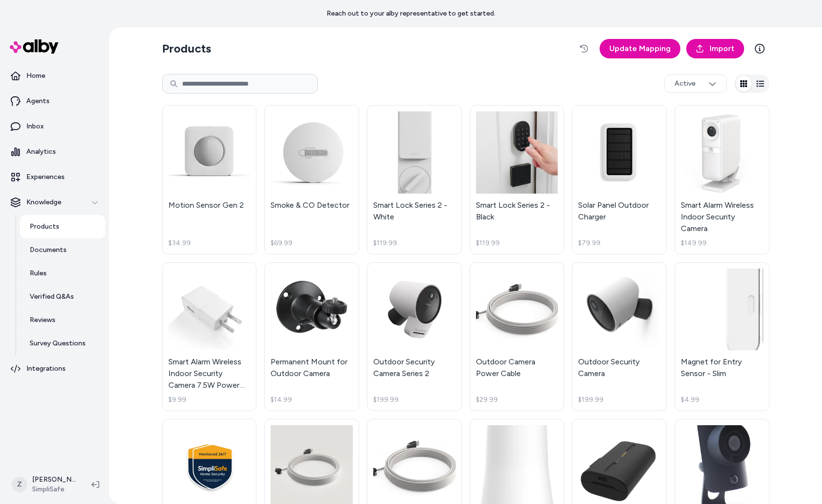 The height and width of the screenshot is (504, 822). Describe the element at coordinates (62, 250) in the screenshot. I see `a: Documents` at that location.